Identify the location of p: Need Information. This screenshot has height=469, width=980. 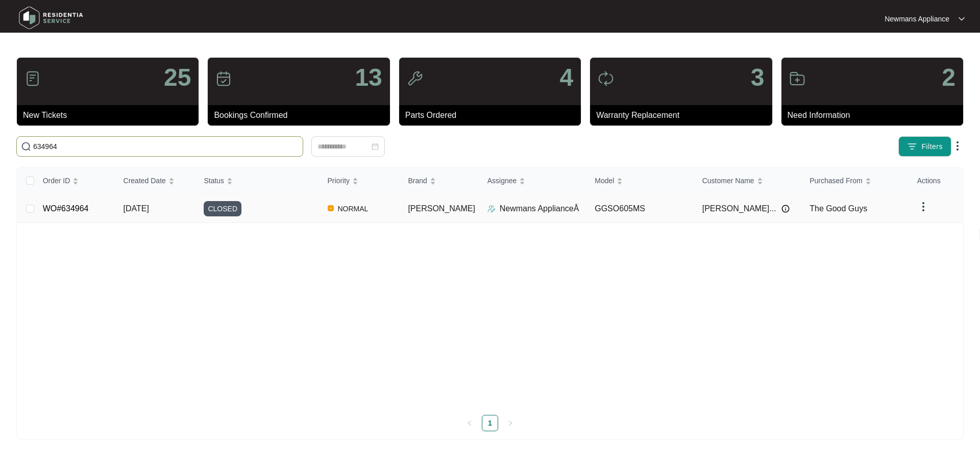
(875, 115).